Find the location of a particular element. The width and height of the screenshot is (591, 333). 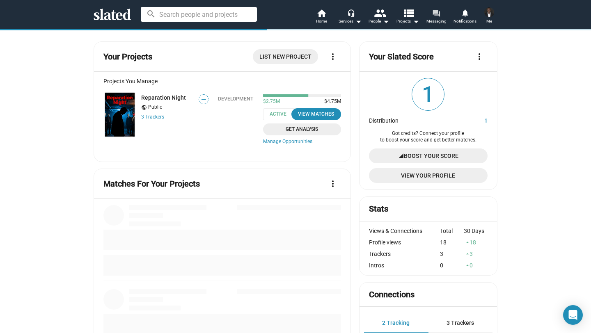

a: Manage Opportunities is located at coordinates (302, 142).